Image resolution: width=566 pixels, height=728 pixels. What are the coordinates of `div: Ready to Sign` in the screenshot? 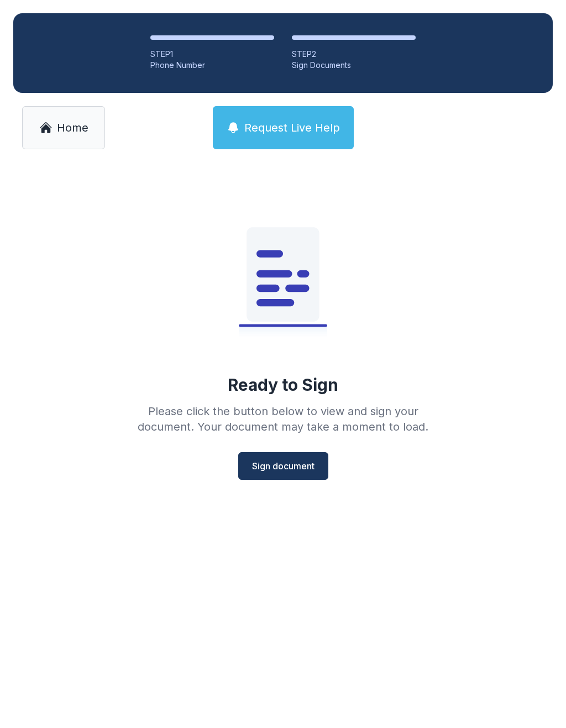 It's located at (283, 385).